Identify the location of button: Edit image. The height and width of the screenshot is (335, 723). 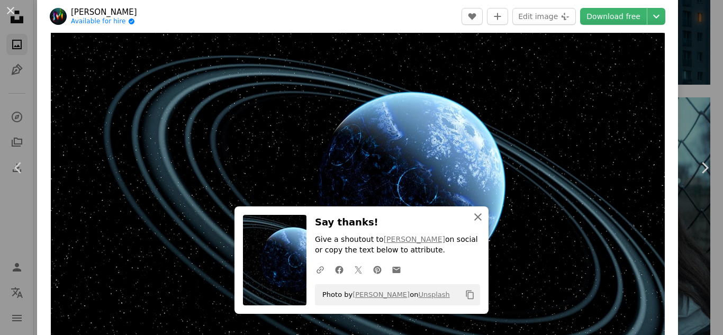
(544, 16).